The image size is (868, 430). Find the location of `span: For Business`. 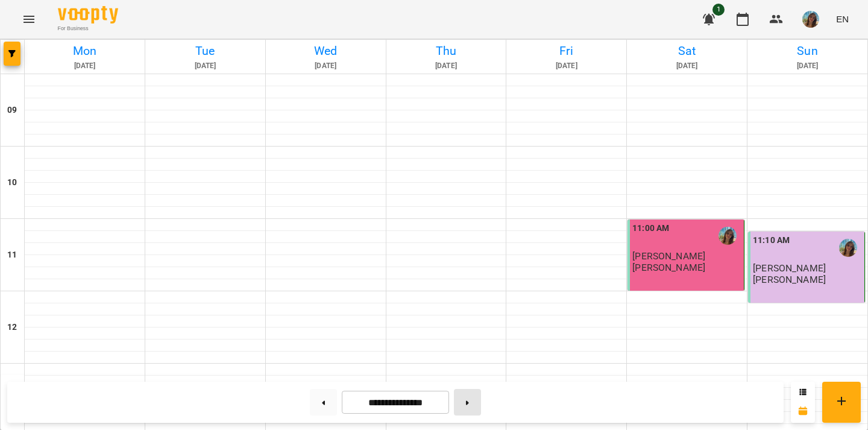

span: For Business is located at coordinates (88, 28).